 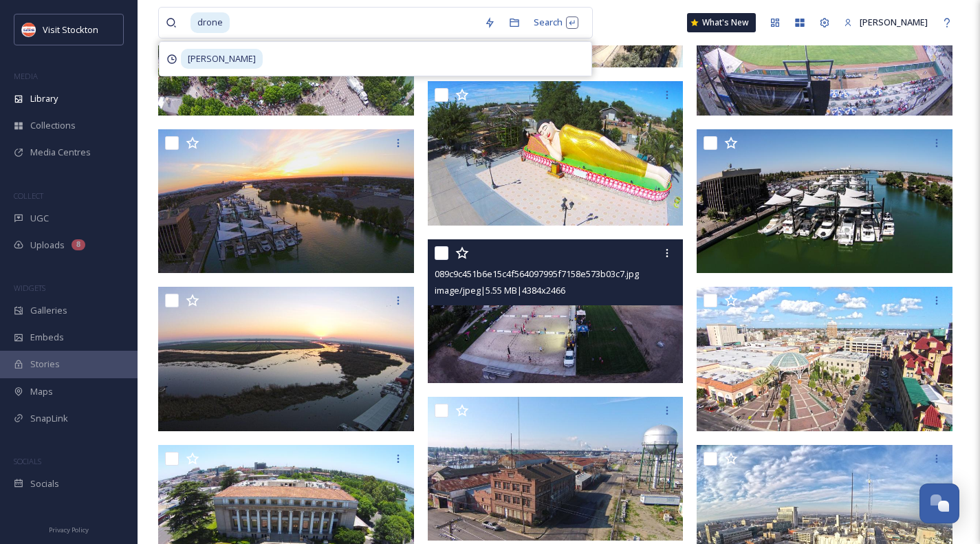 I want to click on img: 9c28f07302afd1db373175793a9047619104b57c.jpg, so click(x=556, y=153).